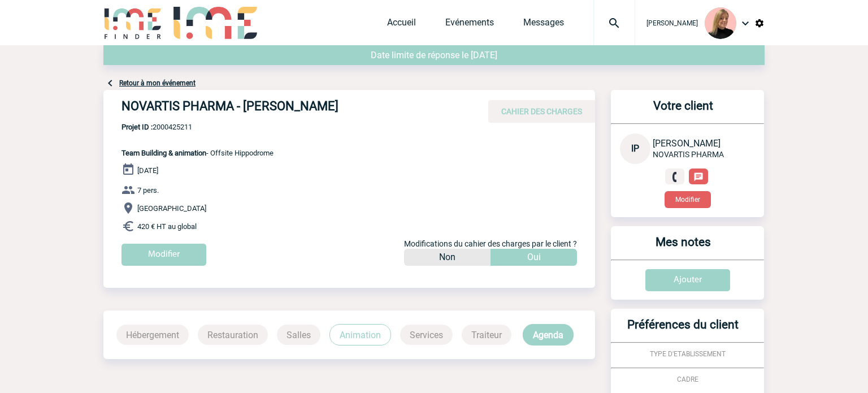 The image size is (868, 393). I want to click on span: CAHIER DES CHARGES, so click(541, 112).